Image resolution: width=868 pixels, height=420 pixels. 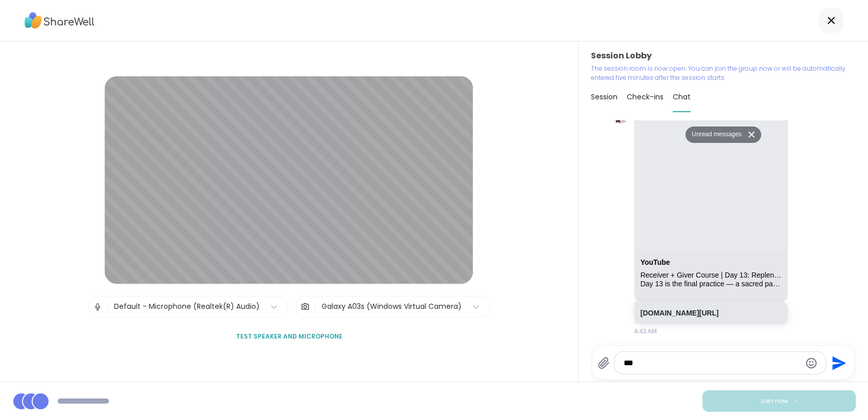 What do you see at coordinates (837, 362) in the screenshot?
I see `button: Send` at bounding box center [837, 362].